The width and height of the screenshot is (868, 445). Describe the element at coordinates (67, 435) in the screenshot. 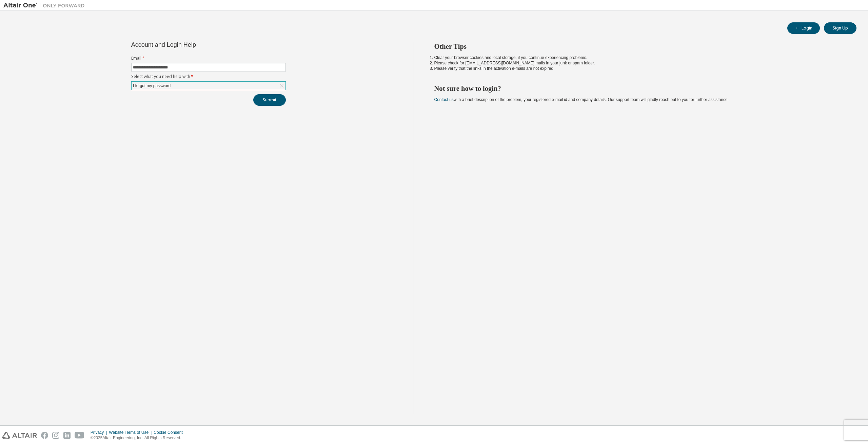

I see `img: linkedin.svg` at that location.